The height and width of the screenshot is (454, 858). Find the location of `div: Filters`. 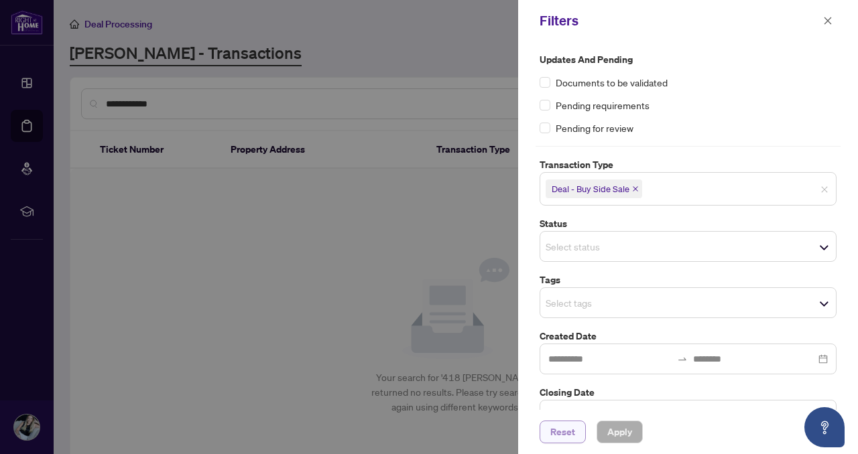

div: Filters is located at coordinates (679, 21).